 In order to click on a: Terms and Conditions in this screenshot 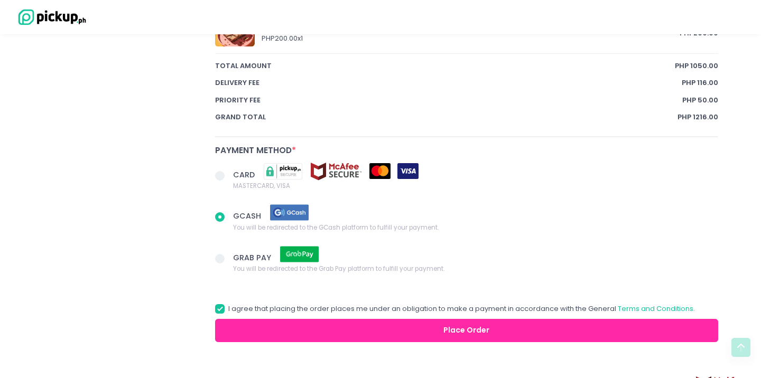, I will do `click(655, 309)`.